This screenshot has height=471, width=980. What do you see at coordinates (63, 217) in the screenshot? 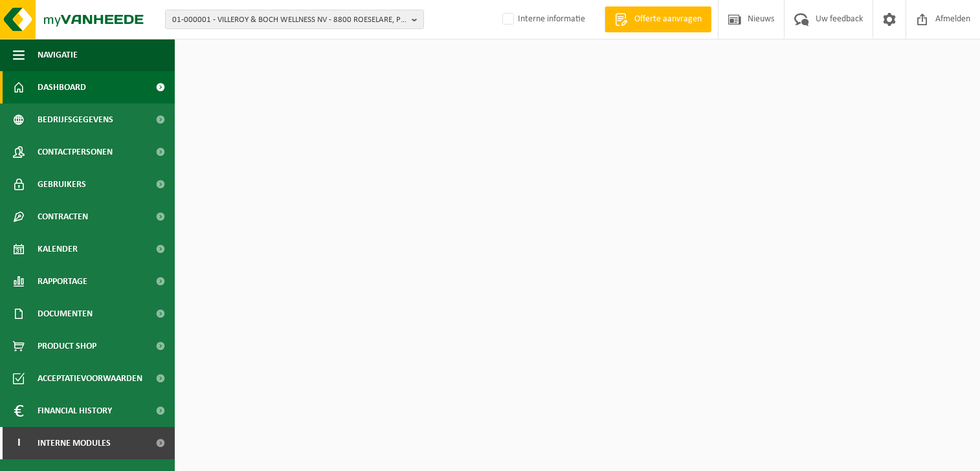
I see `span: Contracten` at bounding box center [63, 217].